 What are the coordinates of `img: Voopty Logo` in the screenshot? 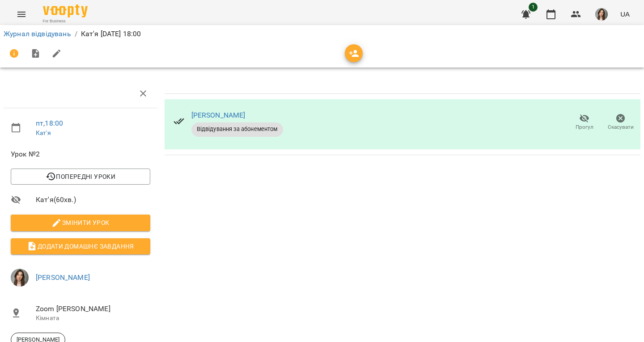 It's located at (65, 10).